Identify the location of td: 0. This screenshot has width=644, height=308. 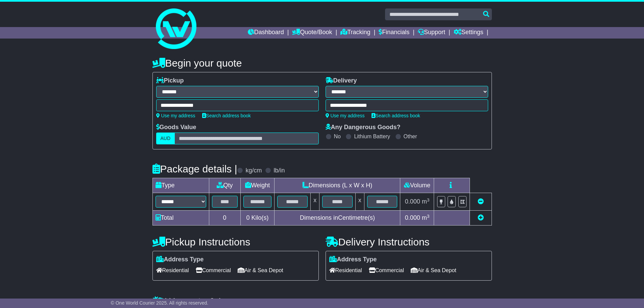
(224, 218).